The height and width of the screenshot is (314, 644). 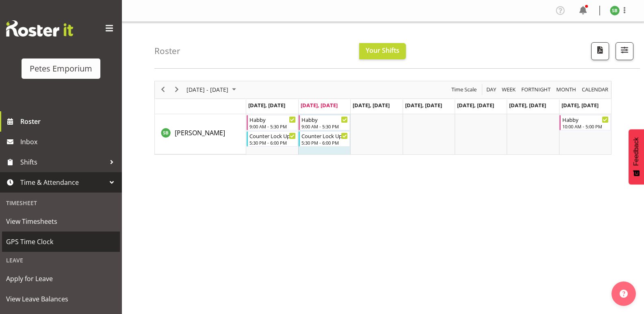 I want to click on div: Stephanie Burdan"s event - Habby Begin From Sunday, August 17, 2025 at 10:00:00 AM GMT+12:00 Ends..., so click(x=585, y=122).